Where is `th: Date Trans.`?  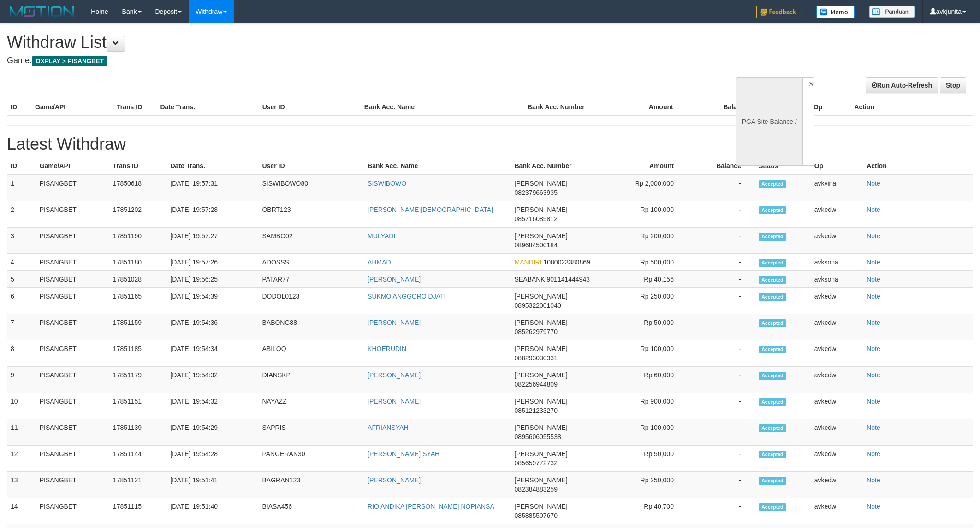 th: Date Trans. is located at coordinates (212, 166).